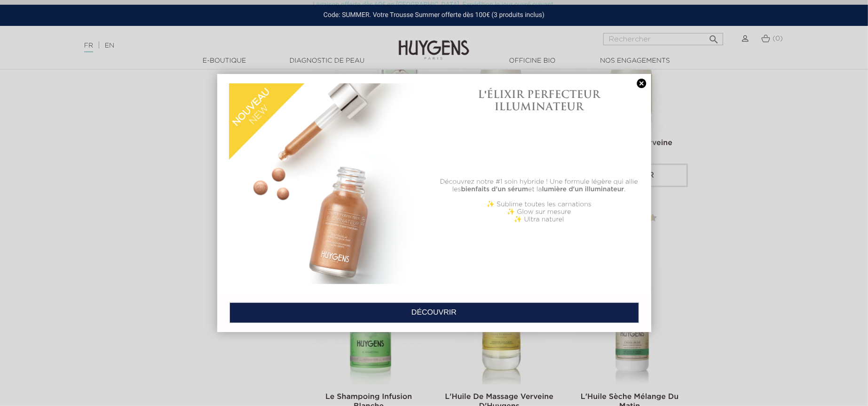 This screenshot has height=406, width=868. Describe the element at coordinates (539, 219) in the screenshot. I see `p: ✨ Ultra naturel` at that location.